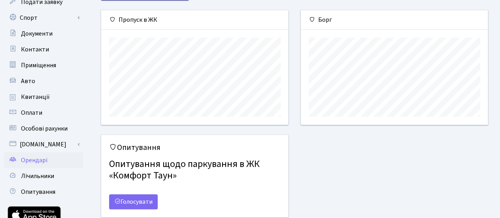  What do you see at coordinates (194, 147) in the screenshot?
I see `h5: Опитування` at bounding box center [194, 147].